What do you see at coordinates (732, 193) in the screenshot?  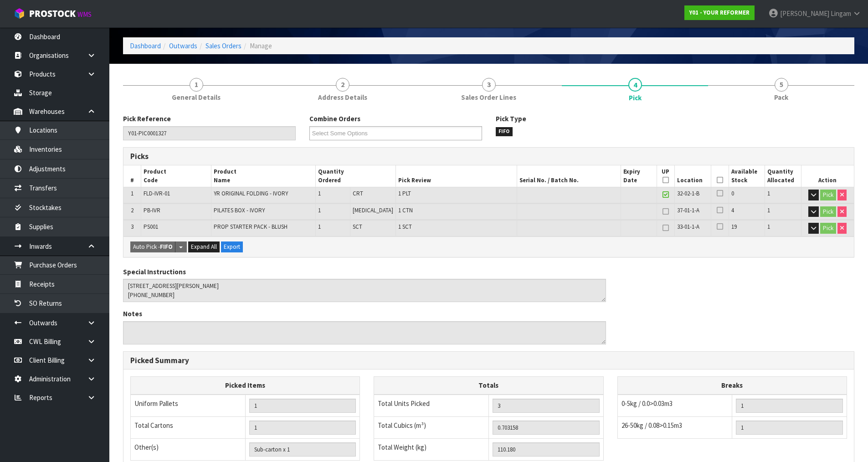 I see `span: 0` at bounding box center [732, 193].